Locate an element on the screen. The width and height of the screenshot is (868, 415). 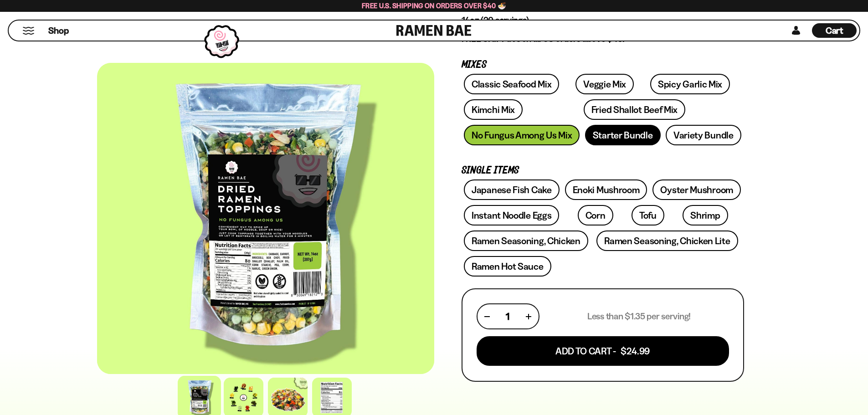
a: Enoki Mushroom is located at coordinates (606, 189).